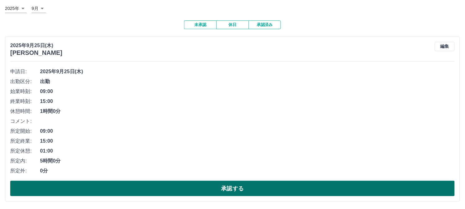  What do you see at coordinates (247, 111) in the screenshot?
I see `span: 1時間0分` at bounding box center [247, 111].